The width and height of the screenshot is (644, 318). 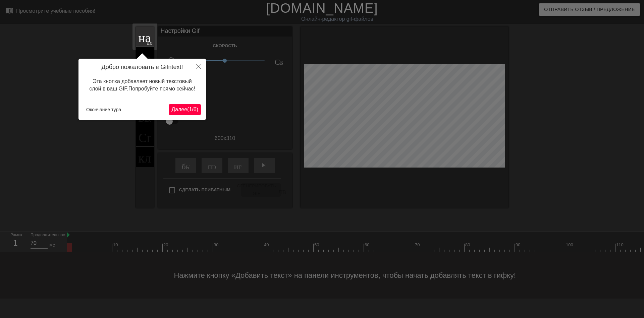 I want to click on button: Далее, so click(x=185, y=110).